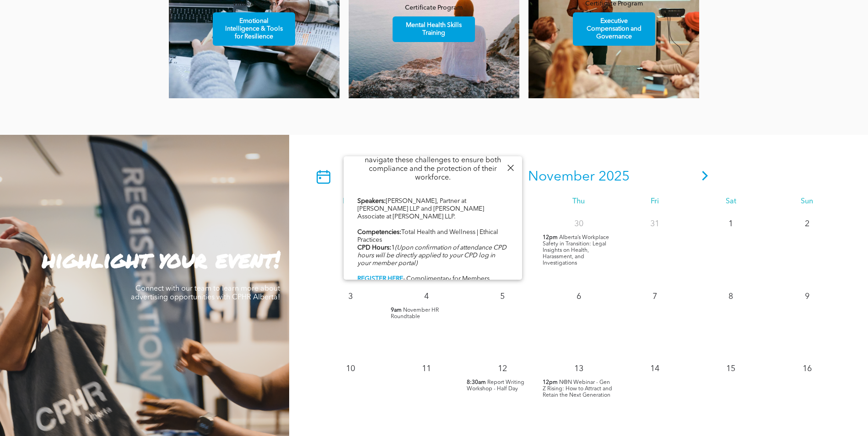  Describe the element at coordinates (576, 251) in the screenshot. I see `span: Alberta’s Workplace Safety in Transition: Legal Insights on Health, Harassment, and Investigations` at that location.